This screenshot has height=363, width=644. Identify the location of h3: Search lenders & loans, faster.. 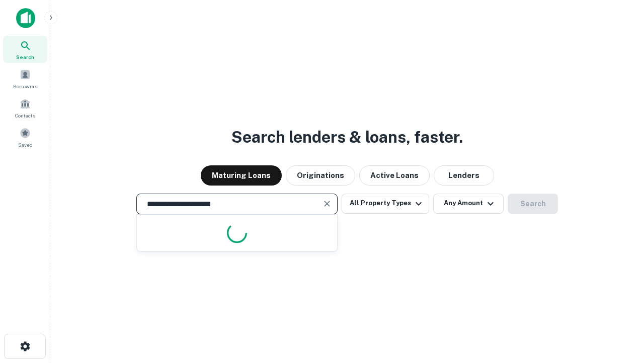
(347, 137).